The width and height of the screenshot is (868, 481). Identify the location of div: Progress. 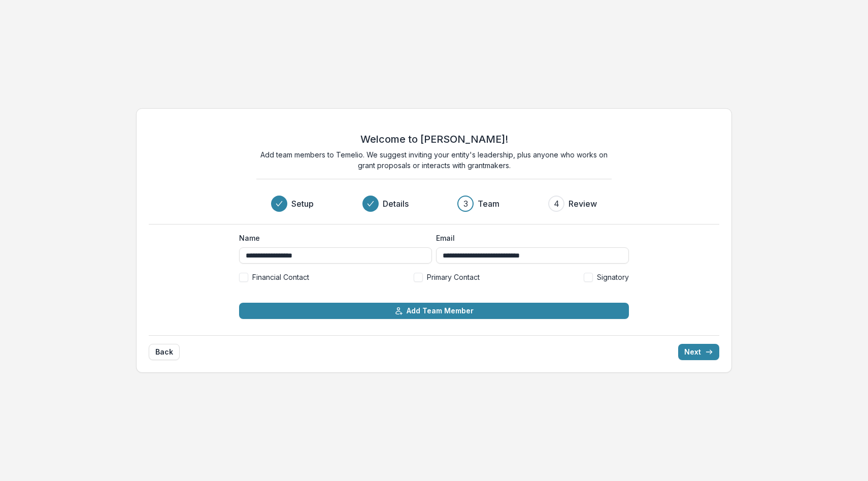
(434, 204).